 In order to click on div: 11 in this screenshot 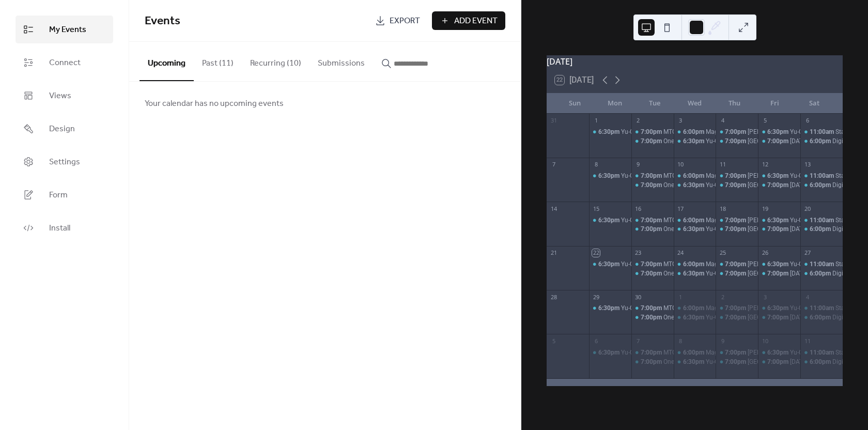, I will do `click(807, 340)`.